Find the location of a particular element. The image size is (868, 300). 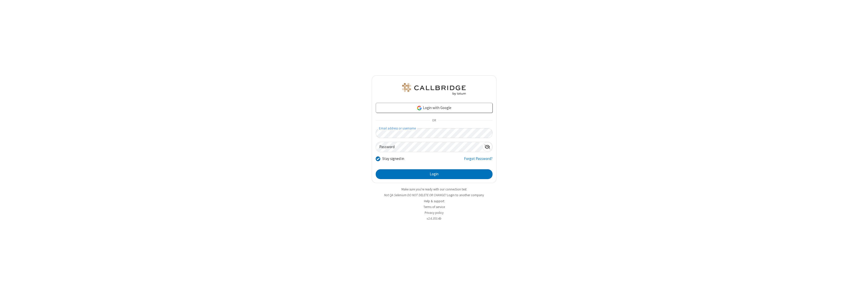

label: Stay signed in is located at coordinates (393, 159).